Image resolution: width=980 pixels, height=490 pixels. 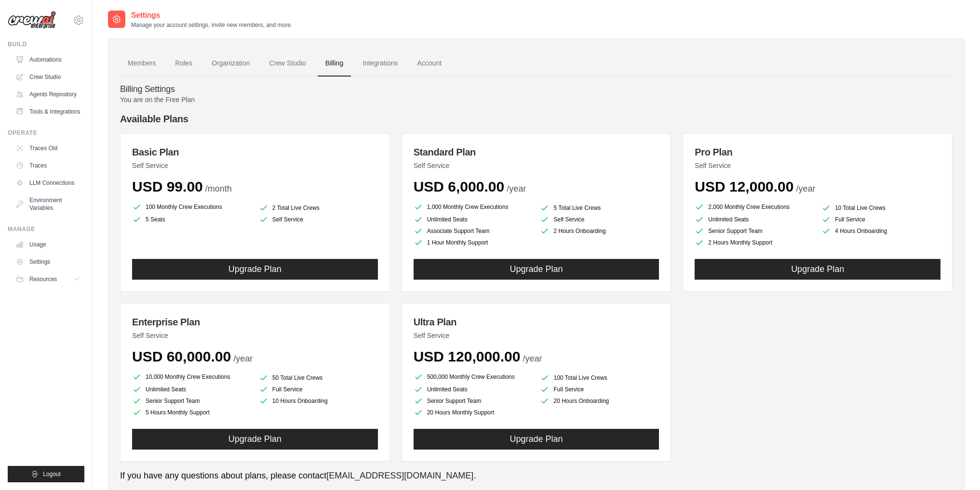 I want to click on li: 500,000 Monthly Crew Executions, so click(x=473, y=377).